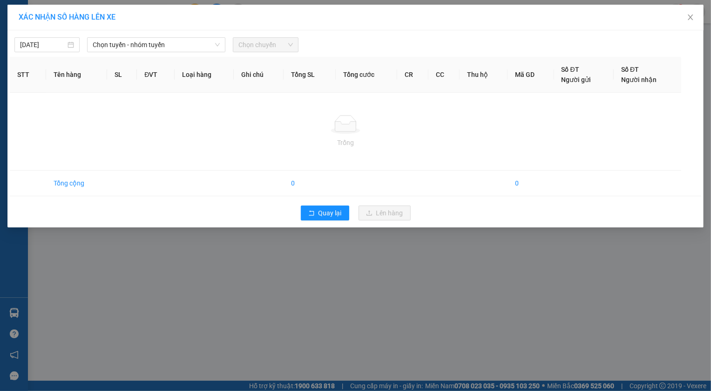  What do you see at coordinates (312, 213) in the screenshot?
I see `span: rollback` at bounding box center [312, 213].